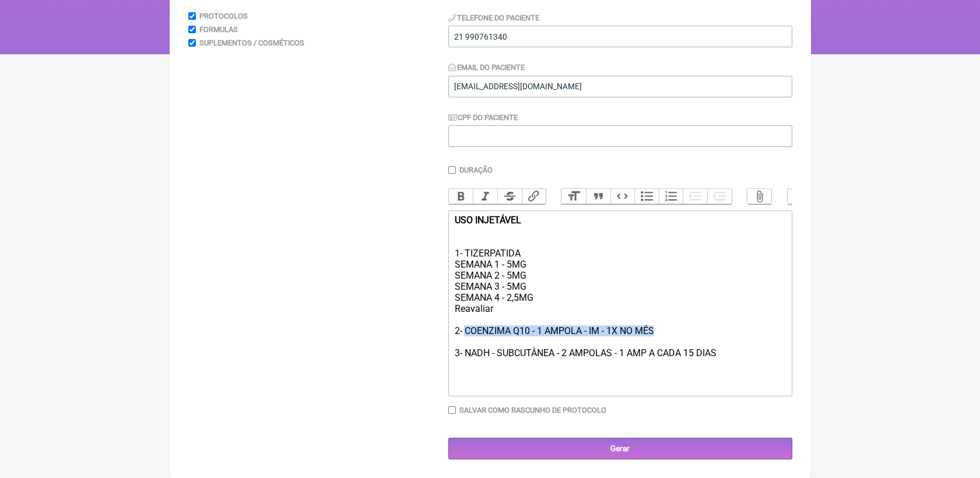 The width and height of the screenshot is (980, 478). What do you see at coordinates (695, 197) in the screenshot?
I see `button: Decrease Level` at bounding box center [695, 197].